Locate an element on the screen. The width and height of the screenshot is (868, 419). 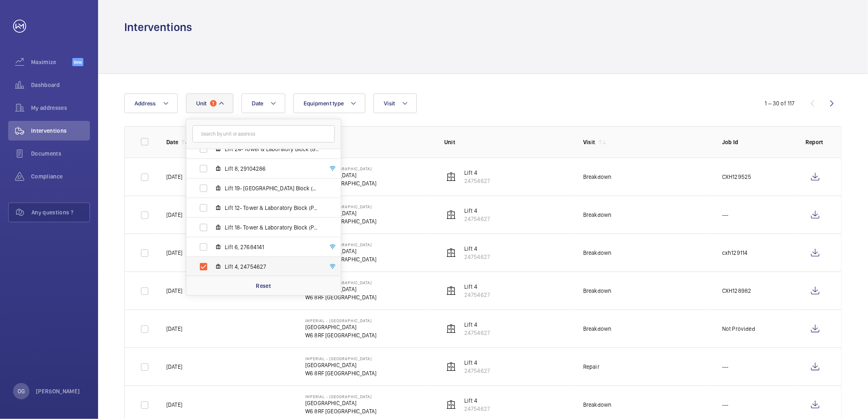
span: My addresses is located at coordinates (61, 108).